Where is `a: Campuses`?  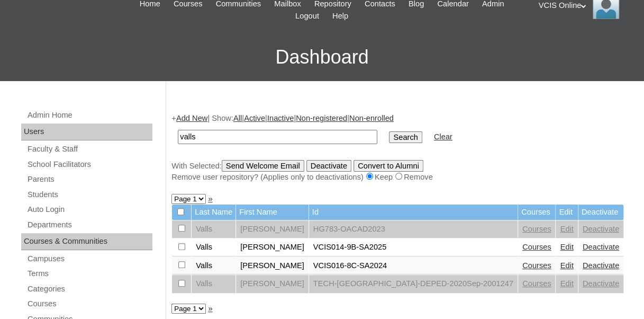
a: Campuses is located at coordinates (90, 258).